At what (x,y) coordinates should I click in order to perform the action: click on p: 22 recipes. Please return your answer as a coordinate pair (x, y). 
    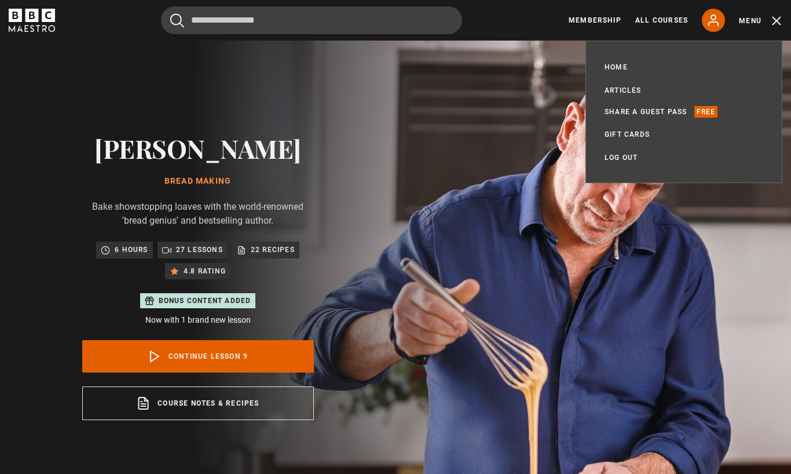
    Looking at the image, I should click on (273, 250).